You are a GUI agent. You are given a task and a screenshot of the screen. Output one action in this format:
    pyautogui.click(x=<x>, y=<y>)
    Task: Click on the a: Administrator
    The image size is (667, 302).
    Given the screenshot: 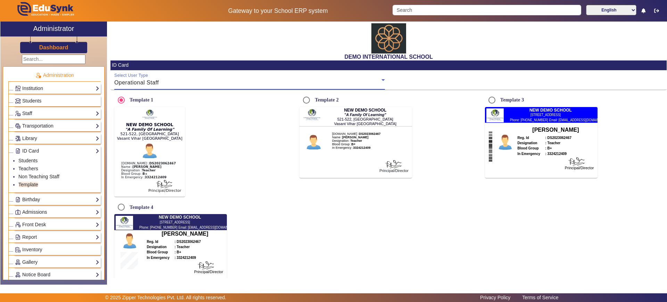 What is the action you would take?
    pyautogui.click(x=54, y=29)
    